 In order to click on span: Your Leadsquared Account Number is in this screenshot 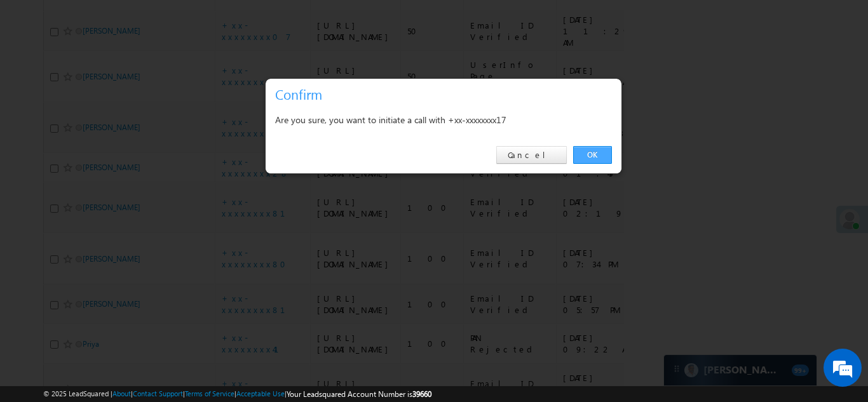, I will do `click(359, 394)`.